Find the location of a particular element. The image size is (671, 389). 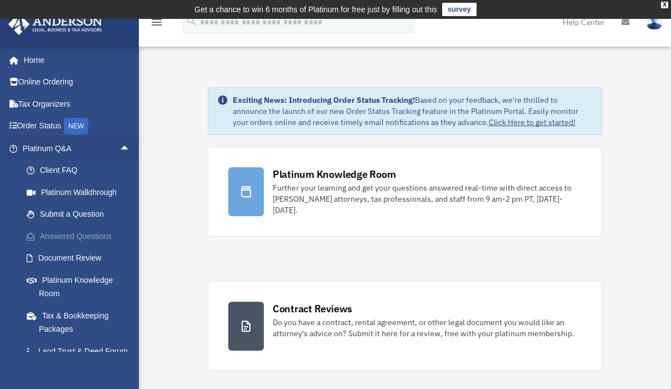

a: Tax Organizers is located at coordinates (77, 104).